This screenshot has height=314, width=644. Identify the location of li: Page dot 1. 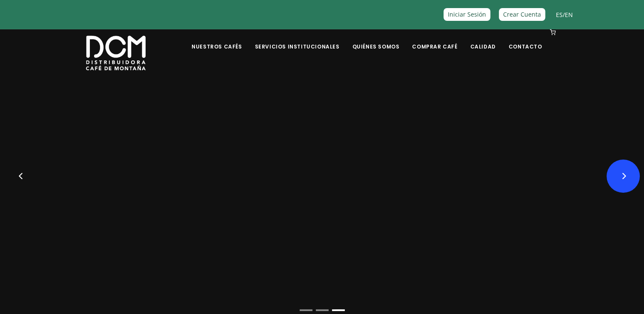
(306, 310).